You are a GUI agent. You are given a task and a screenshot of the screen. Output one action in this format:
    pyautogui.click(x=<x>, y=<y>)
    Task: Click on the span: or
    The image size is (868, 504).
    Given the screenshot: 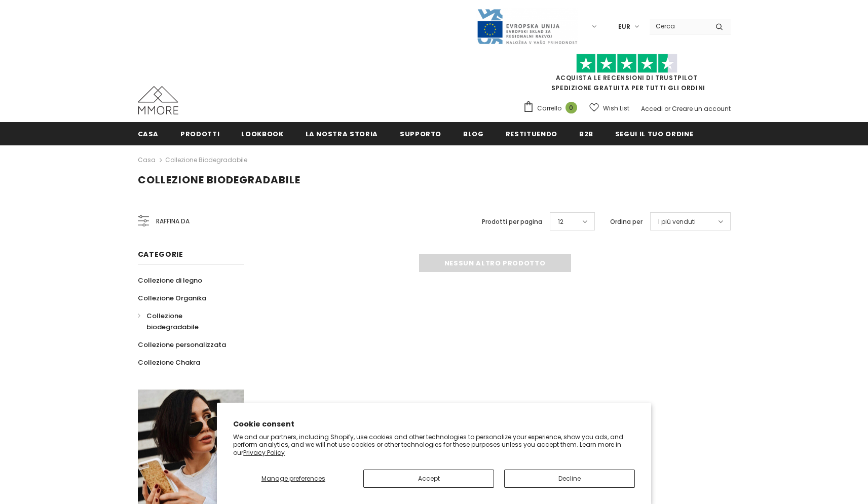 What is the action you would take?
    pyautogui.click(x=667, y=108)
    